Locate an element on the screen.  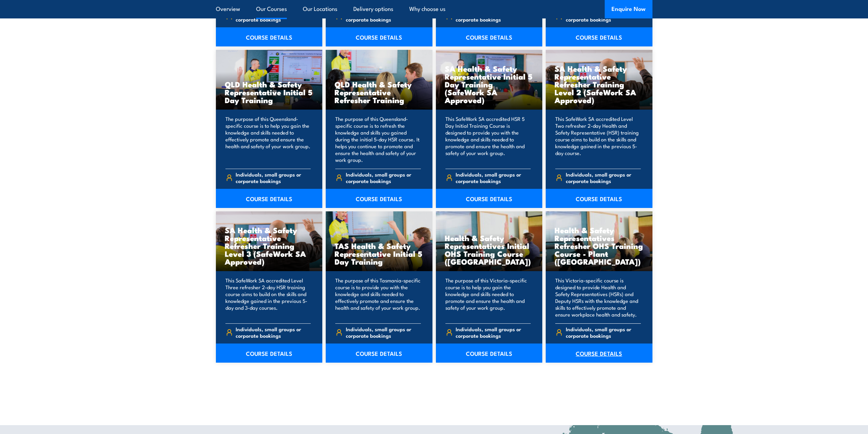
p: This Victoria-specific course is designed to provide Health and Safety Representatives (HSRs) and... is located at coordinates (597, 297).